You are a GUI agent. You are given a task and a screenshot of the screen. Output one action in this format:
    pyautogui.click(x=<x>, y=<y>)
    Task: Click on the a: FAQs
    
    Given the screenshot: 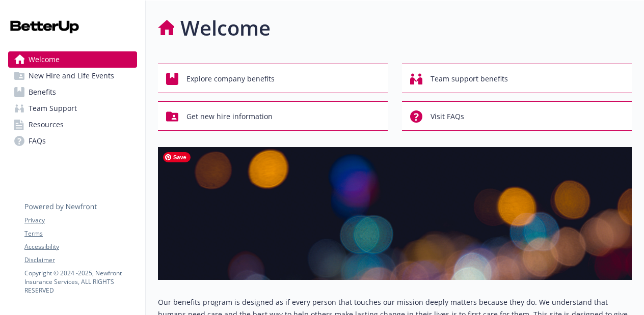 What is the action you would take?
    pyautogui.click(x=72, y=141)
    